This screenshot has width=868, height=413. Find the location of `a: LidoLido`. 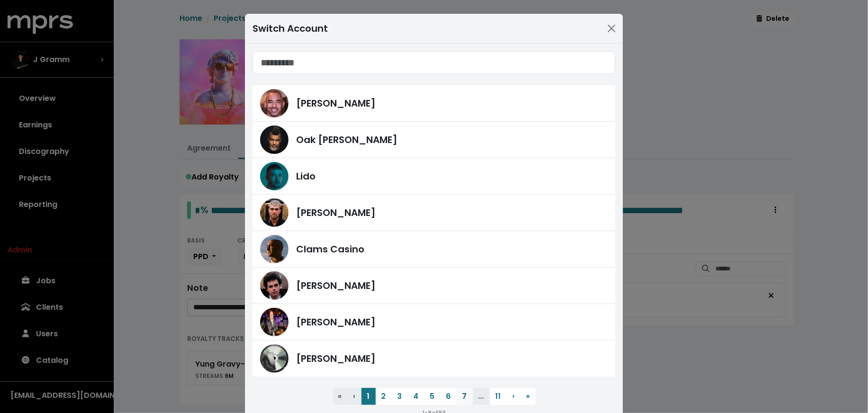

a: LidoLido is located at coordinates (434, 176).